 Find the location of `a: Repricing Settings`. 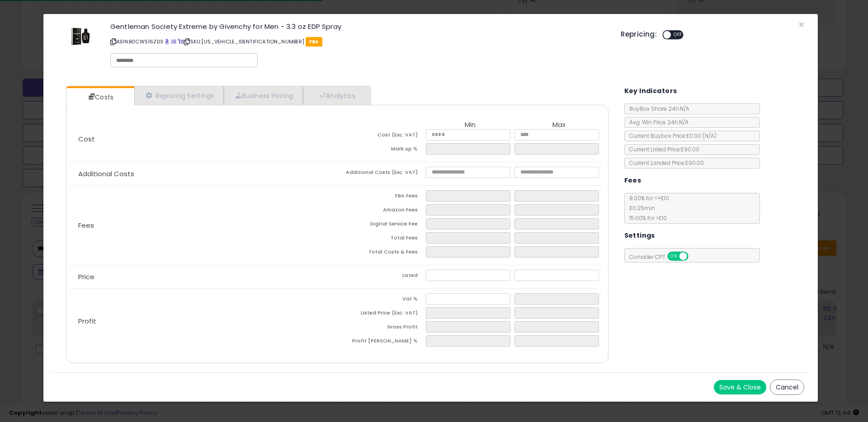

a: Repricing Settings is located at coordinates (179, 96).